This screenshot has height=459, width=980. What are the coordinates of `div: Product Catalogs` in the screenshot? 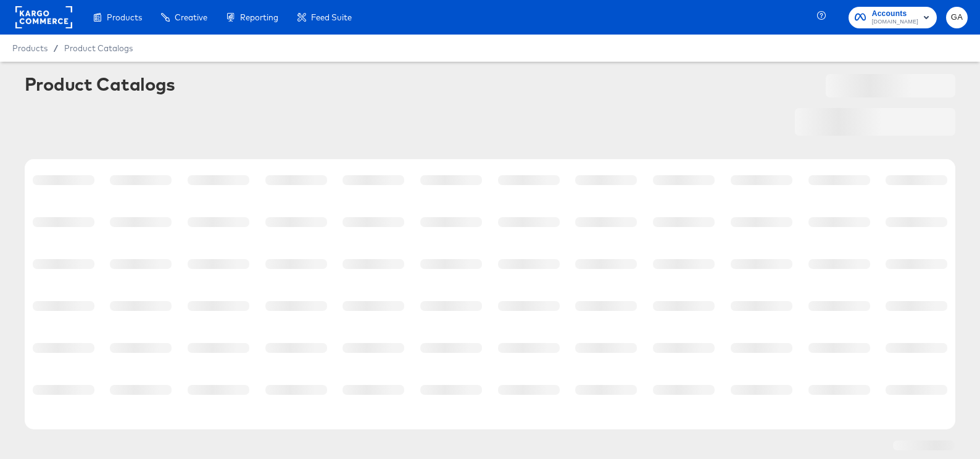 It's located at (100, 84).